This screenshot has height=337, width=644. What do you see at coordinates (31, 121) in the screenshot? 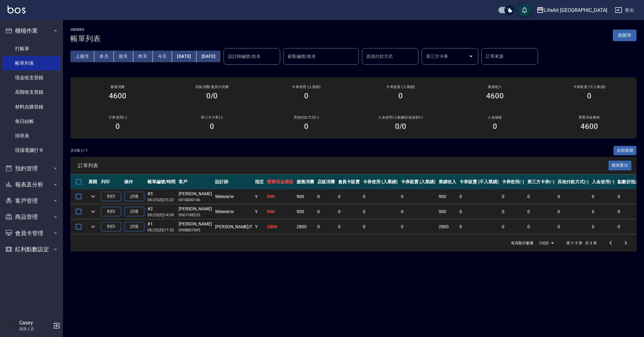
I see `a: 每日結帳` at bounding box center [31, 121].